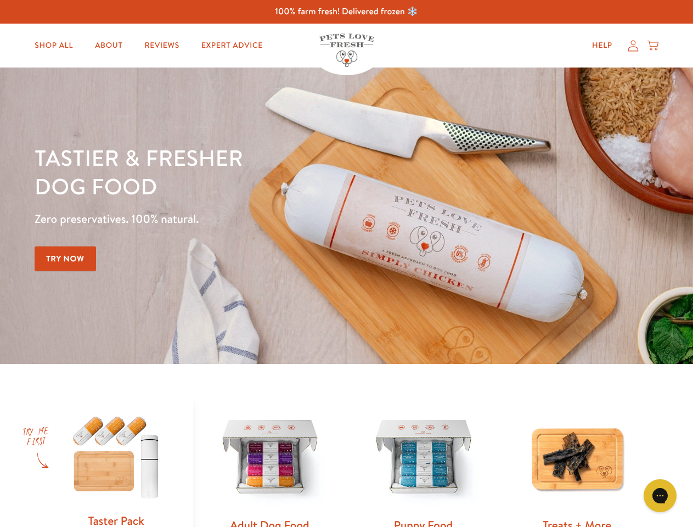 This screenshot has width=693, height=527. What do you see at coordinates (161, 46) in the screenshot?
I see `a: Reviews` at bounding box center [161, 46].